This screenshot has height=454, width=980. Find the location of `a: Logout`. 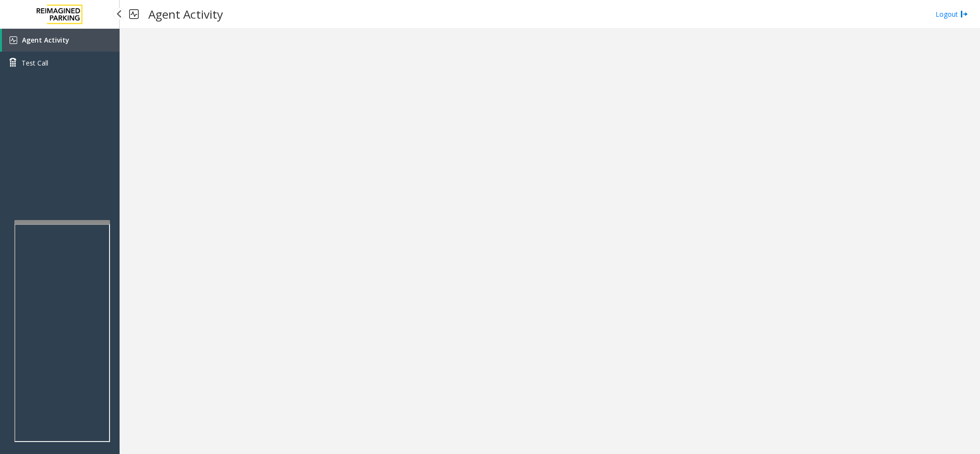

a: Logout is located at coordinates (952, 14).